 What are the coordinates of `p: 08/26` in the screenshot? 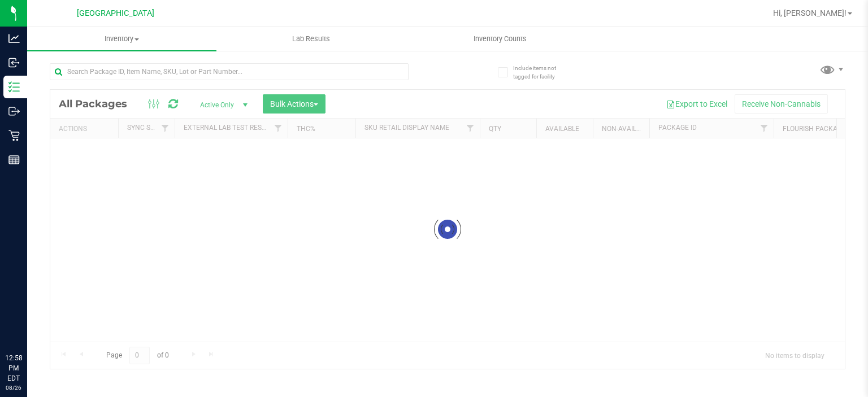 It's located at (14, 387).